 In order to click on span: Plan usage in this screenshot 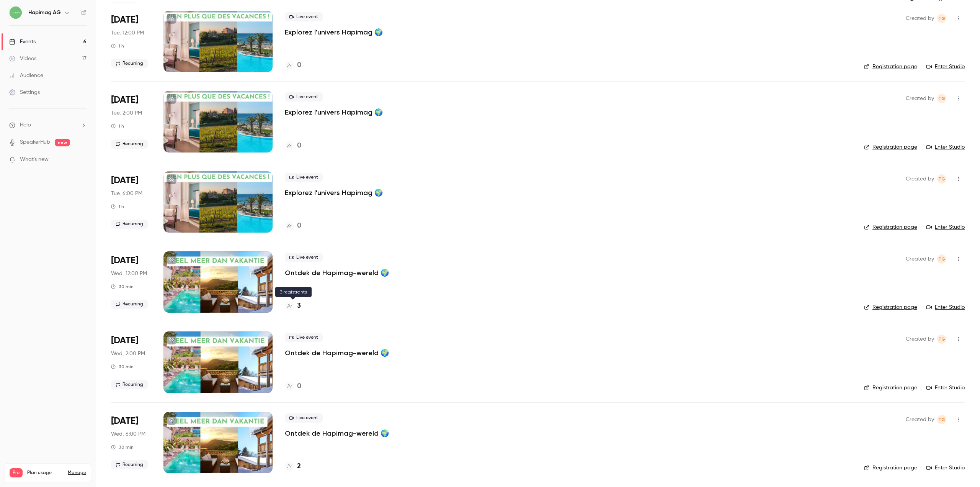, I will do `click(45, 473)`.